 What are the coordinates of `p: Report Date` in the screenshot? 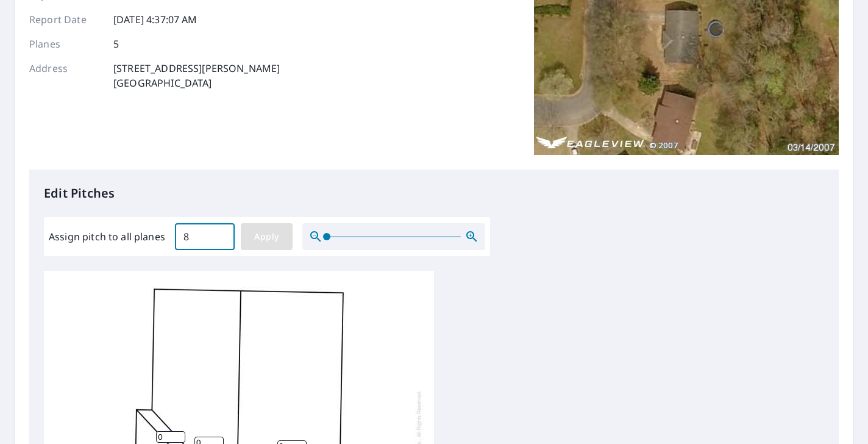 It's located at (66, 20).